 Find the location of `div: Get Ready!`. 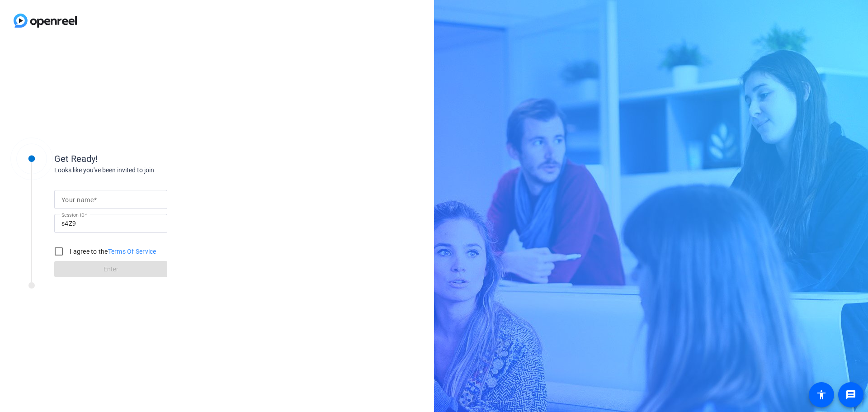

div: Get Ready! is located at coordinates (145, 159).